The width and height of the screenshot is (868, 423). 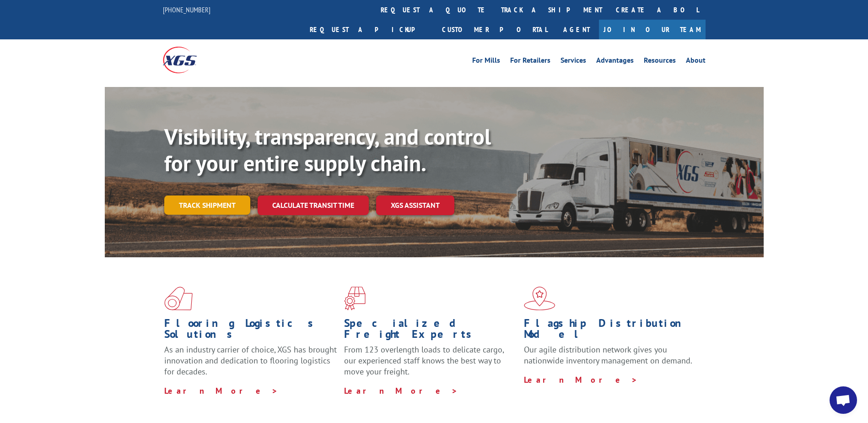 I want to click on a: For Retailers, so click(x=530, y=62).